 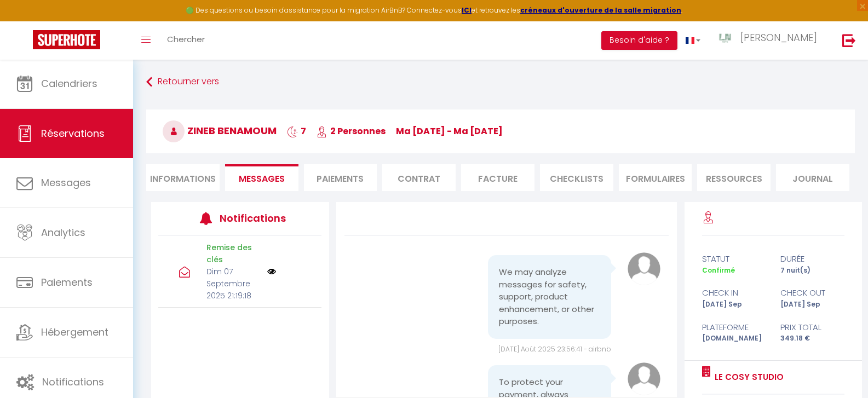 What do you see at coordinates (655, 178) in the screenshot?
I see `li: FORMULAIRES` at bounding box center [655, 178].